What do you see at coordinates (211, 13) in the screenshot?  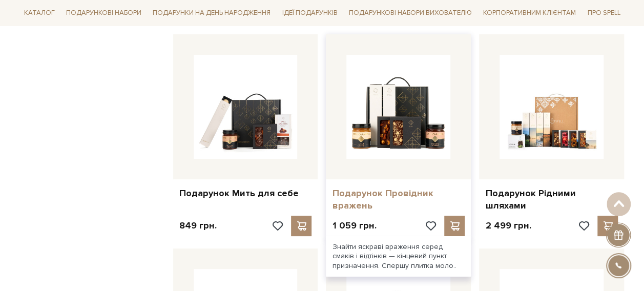 I see `a: Подарунки на День народження` at bounding box center [211, 13].